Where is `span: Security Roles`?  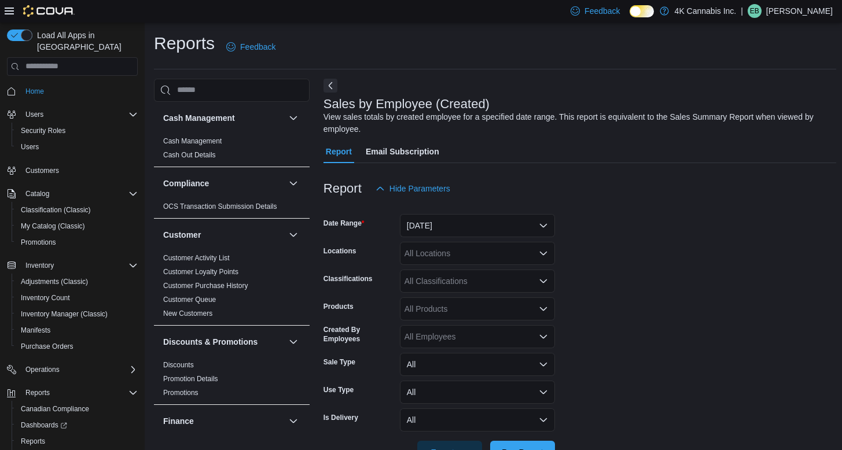 span: Security Roles is located at coordinates (77, 131).